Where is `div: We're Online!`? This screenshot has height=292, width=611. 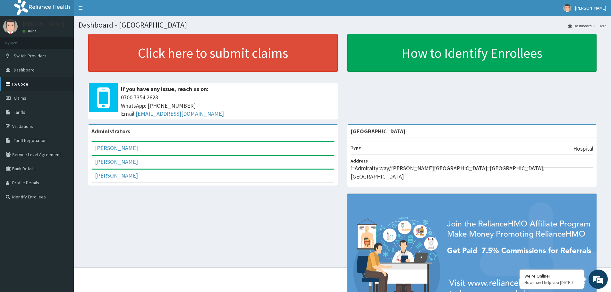 div: We're Online! is located at coordinates (552, 276).